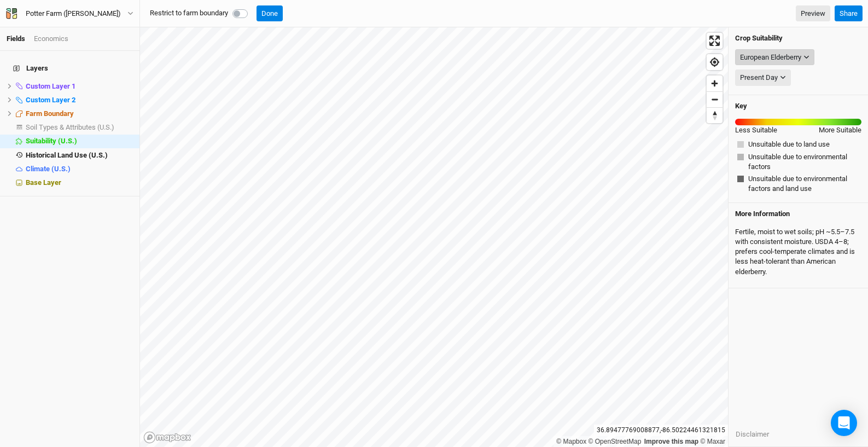 The width and height of the screenshot is (868, 447). I want to click on a: Mapbox, so click(571, 441).